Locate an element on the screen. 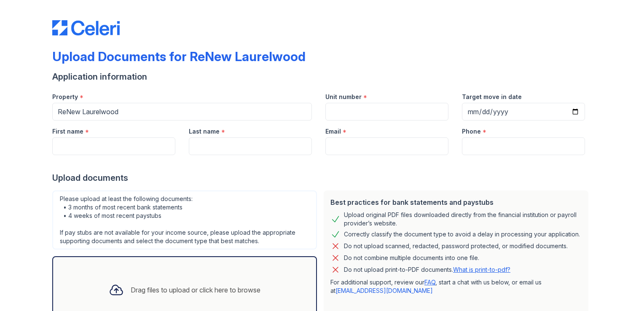  div: Application information is located at coordinates (322, 76).